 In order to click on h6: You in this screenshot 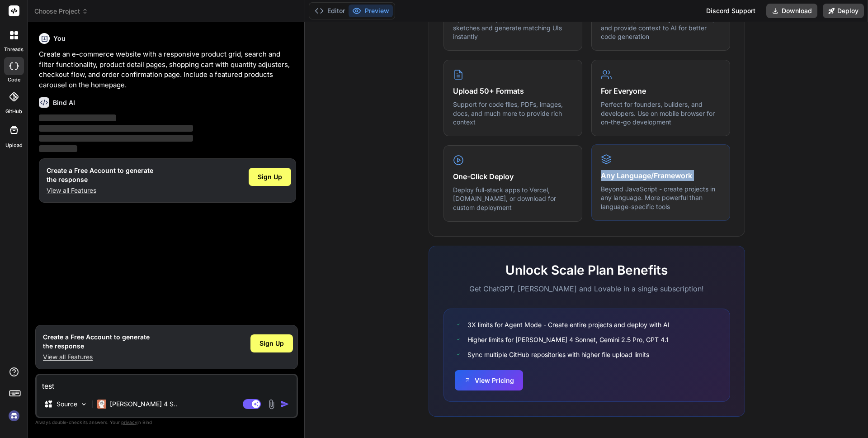, I will do `click(59, 39)`.